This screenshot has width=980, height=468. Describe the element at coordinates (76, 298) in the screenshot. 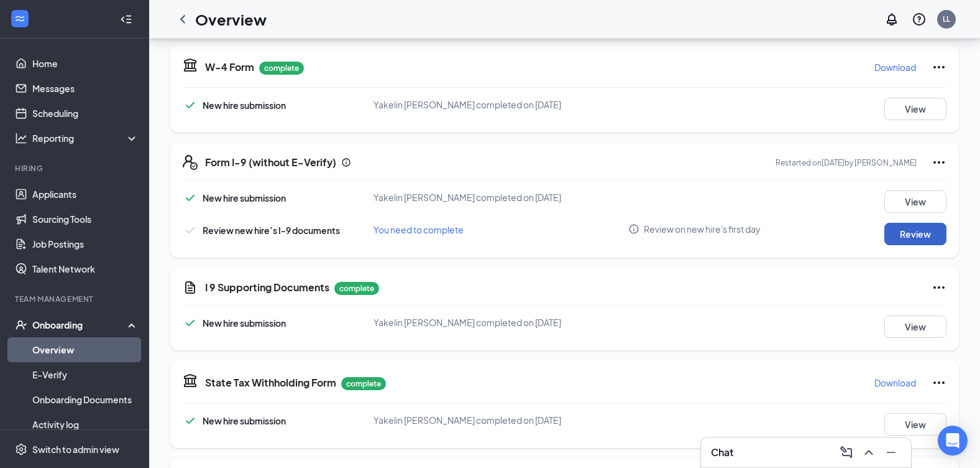

I see `div: Team Management` at that location.